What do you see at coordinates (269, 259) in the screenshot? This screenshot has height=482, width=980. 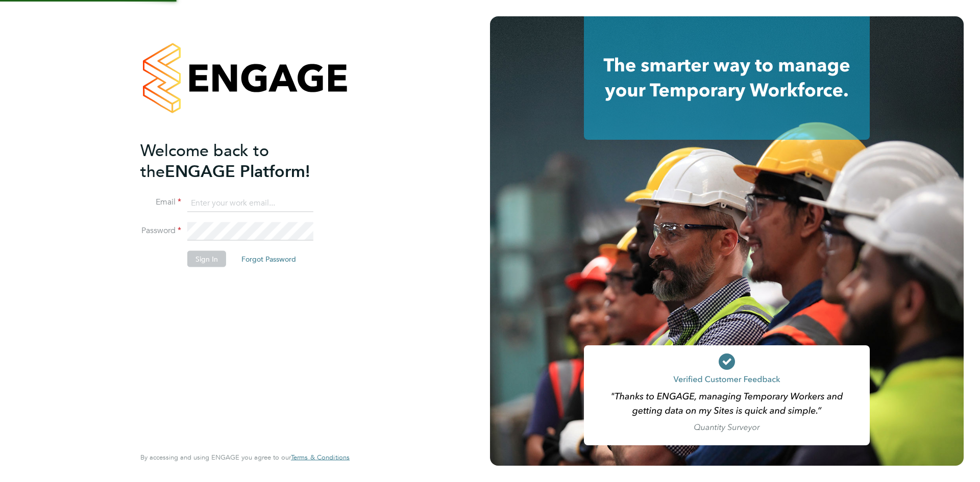 I see `button: Forgot Password` at bounding box center [269, 259].